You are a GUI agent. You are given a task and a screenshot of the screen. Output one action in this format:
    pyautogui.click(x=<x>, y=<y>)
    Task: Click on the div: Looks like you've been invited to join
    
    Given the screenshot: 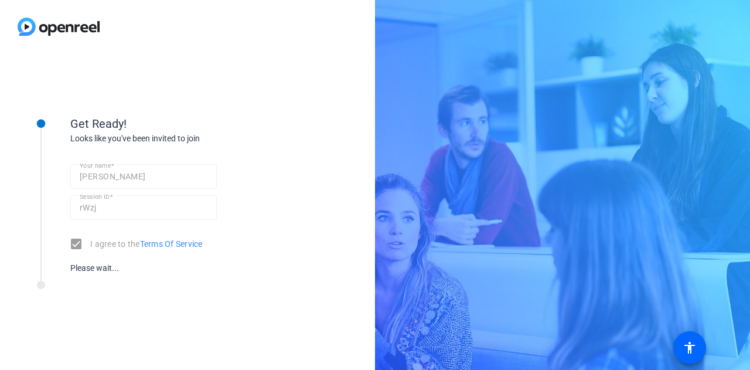 What is the action you would take?
    pyautogui.click(x=187, y=138)
    